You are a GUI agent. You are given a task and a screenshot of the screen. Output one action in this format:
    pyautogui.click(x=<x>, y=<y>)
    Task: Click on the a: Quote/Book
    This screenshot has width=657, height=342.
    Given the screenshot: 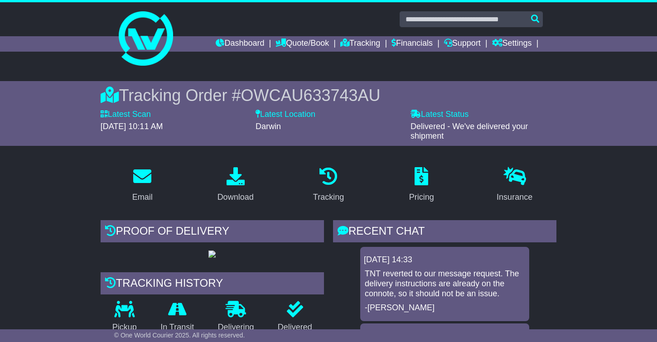 What is the action you would take?
    pyautogui.click(x=302, y=44)
    